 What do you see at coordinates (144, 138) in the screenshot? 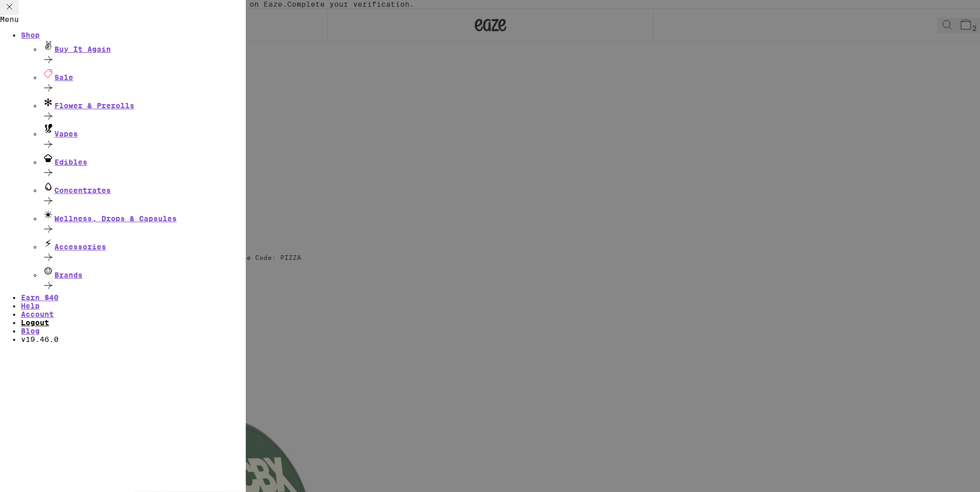
I see `a: Vapes` at bounding box center [144, 138].